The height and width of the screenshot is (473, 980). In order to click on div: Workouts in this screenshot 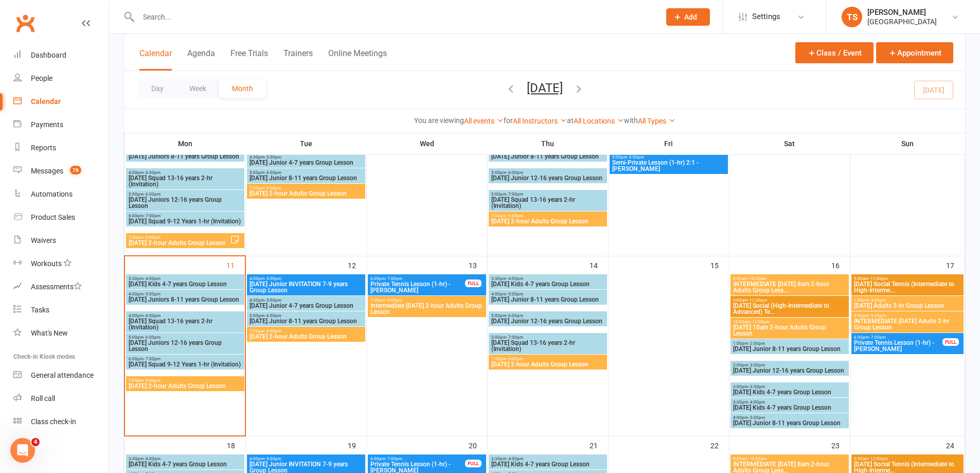, I will do `click(46, 263)`.